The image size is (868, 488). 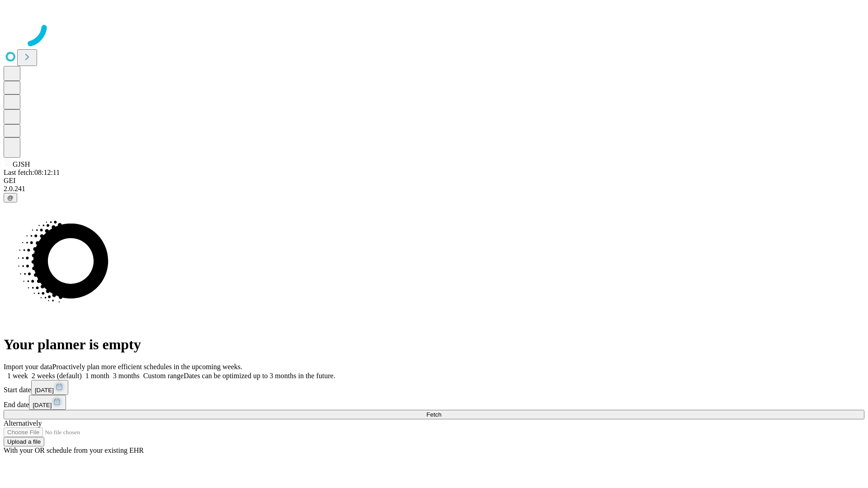 I want to click on span: 2 weeks (default), so click(x=57, y=375).